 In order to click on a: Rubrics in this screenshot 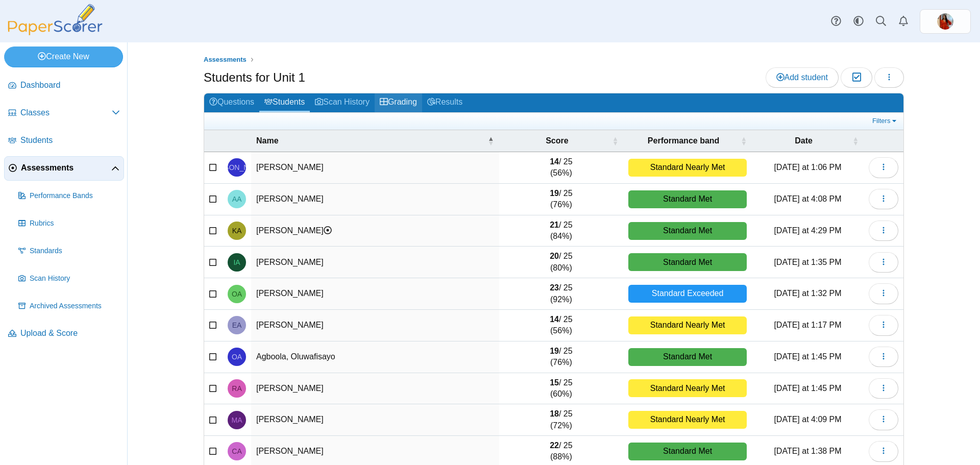, I will do `click(69, 224)`.